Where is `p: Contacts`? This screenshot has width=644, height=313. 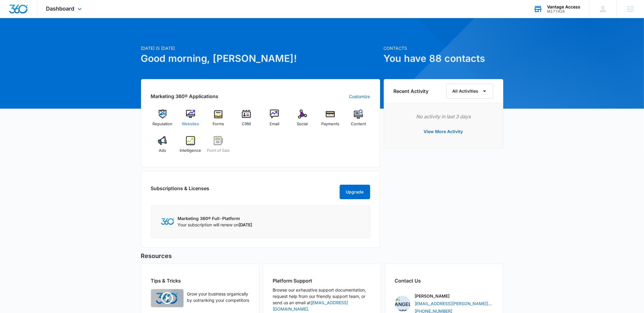
p: Contacts is located at coordinates (443, 48).